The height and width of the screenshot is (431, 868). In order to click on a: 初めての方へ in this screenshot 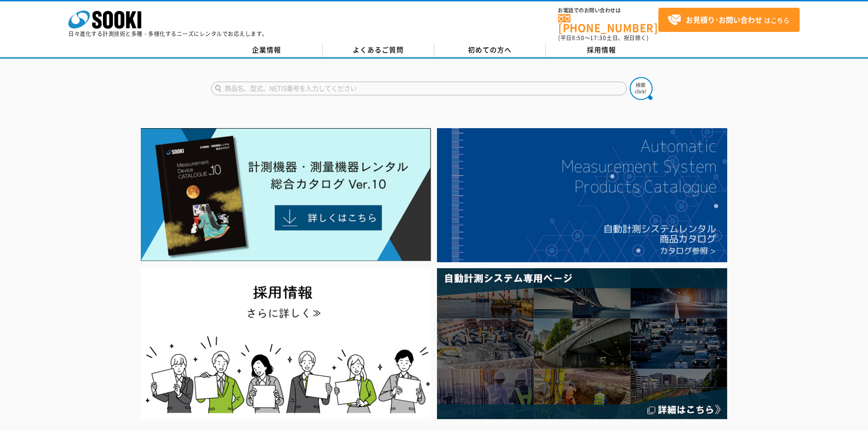, I will do `click(490, 50)`.